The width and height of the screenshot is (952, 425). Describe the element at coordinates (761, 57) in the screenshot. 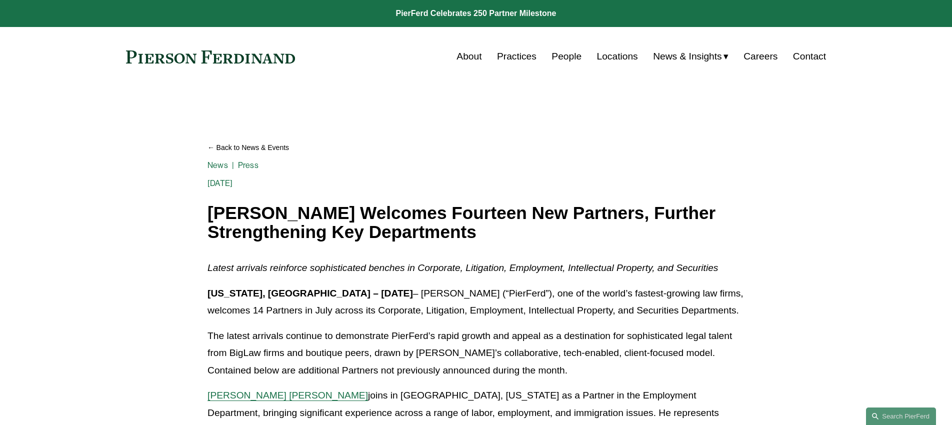

I see `a: Careers` at that location.